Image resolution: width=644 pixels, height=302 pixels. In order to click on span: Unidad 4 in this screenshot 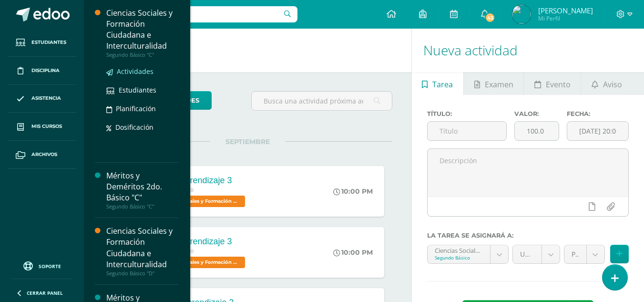, I will do `click(527, 254)`.